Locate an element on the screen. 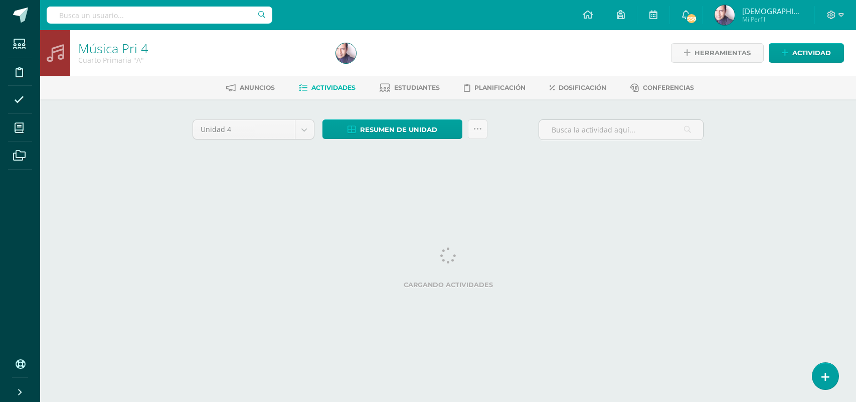 This screenshot has width=856, height=402. a: Dosificación is located at coordinates (578, 88).